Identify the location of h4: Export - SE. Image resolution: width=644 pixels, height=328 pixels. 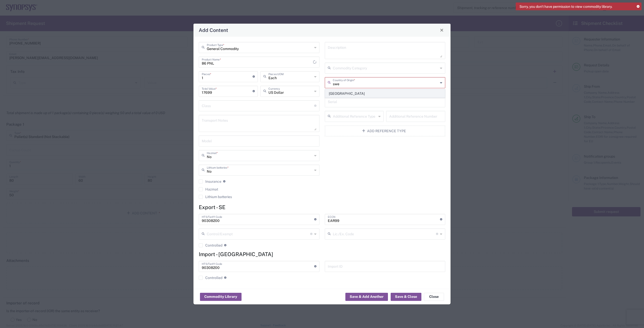
(322, 207).